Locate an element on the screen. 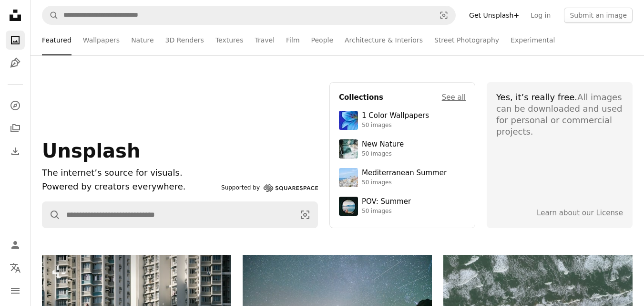 The image size is (644, 306). a: Travel is located at coordinates (265, 40).